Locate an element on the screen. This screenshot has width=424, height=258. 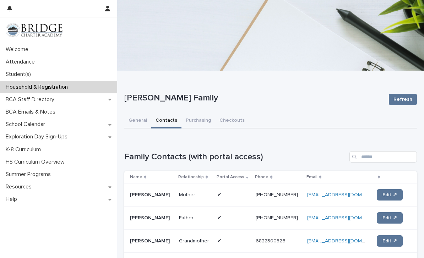
p: Student(s) is located at coordinates (20, 74).